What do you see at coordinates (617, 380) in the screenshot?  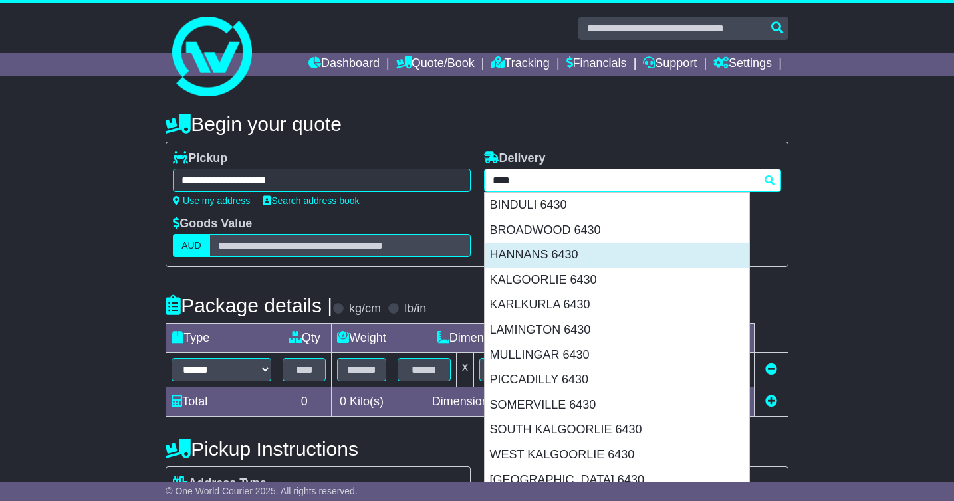 I see `div: PICCADILLY 6430` at bounding box center [617, 380].